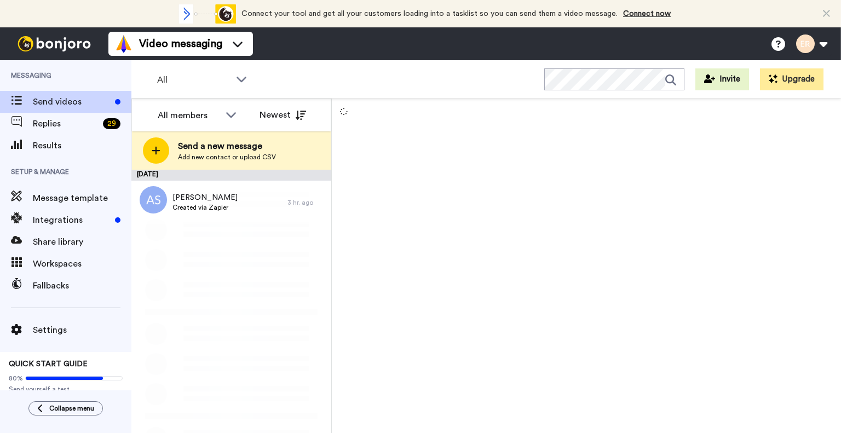 The height and width of the screenshot is (433, 841). Describe the element at coordinates (82, 286) in the screenshot. I see `span: Fallbacks` at that location.